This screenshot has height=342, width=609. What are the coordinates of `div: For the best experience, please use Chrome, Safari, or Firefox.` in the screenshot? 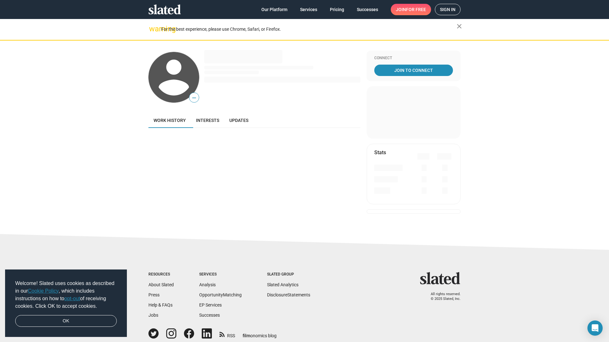 It's located at (309, 29).